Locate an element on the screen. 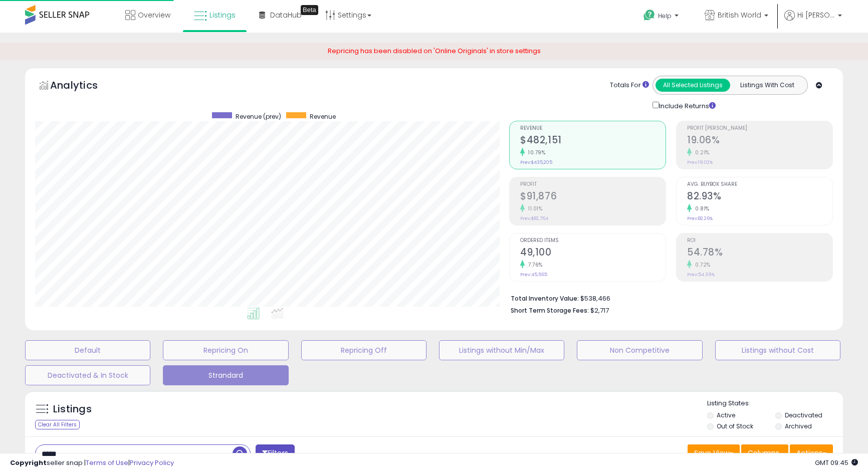  span: Overview is located at coordinates (154, 15).